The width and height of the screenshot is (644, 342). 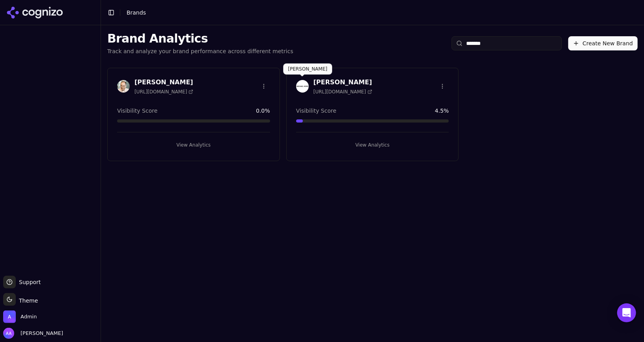 I want to click on span: 4.5 %, so click(x=442, y=110).